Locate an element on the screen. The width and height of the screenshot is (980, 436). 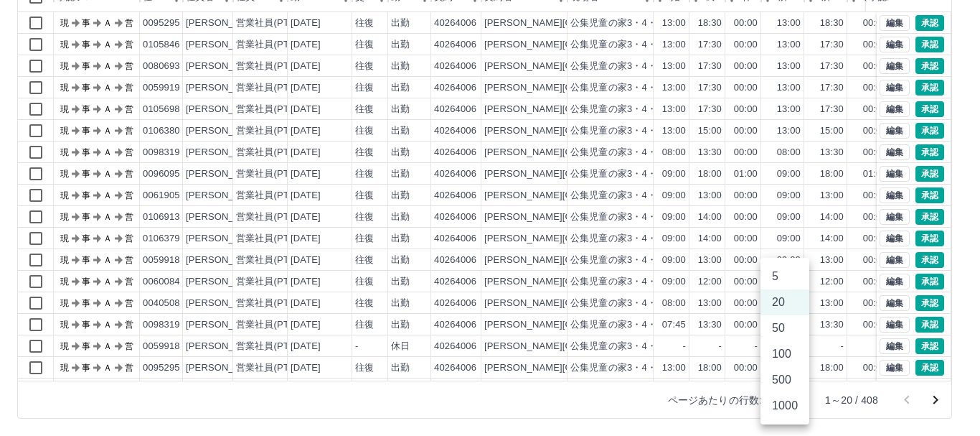
li: 5 is located at coordinates (784, 276).